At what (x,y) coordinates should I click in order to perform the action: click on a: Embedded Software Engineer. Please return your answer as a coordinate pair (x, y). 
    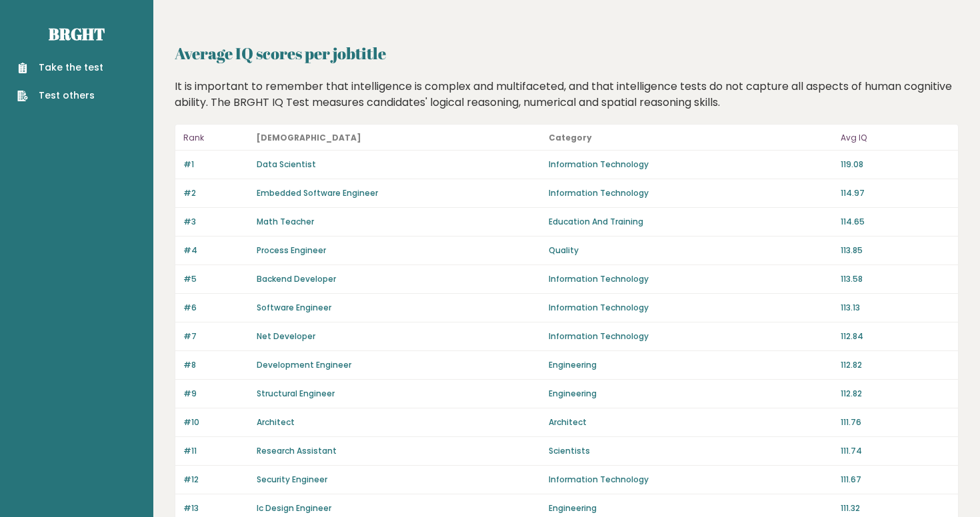
    Looking at the image, I should click on (317, 193).